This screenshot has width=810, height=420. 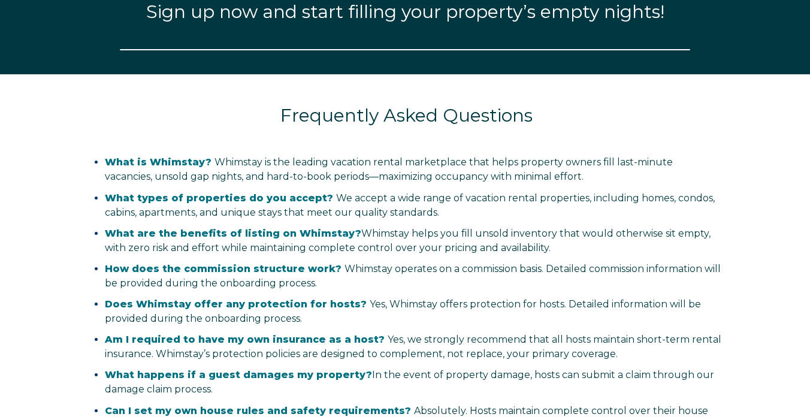 I want to click on span: Yes, we strongly recommend that all hosts maintain short-term rental insurance. Whimstay’s protec..., so click(x=413, y=346).